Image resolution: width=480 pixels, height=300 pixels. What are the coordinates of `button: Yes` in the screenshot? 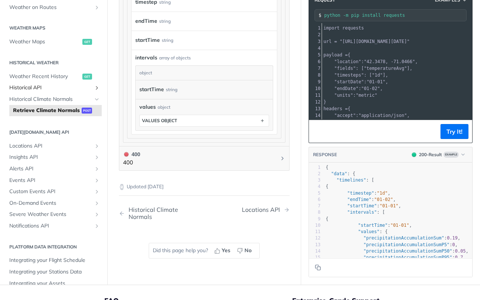 It's located at (223, 250).